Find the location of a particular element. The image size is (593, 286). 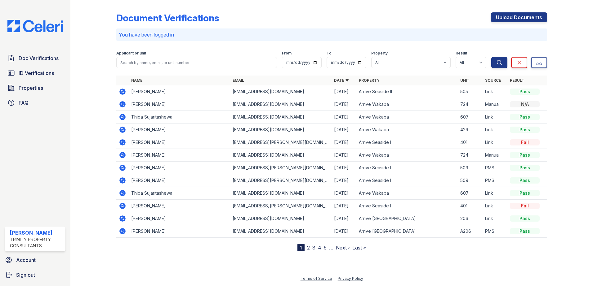

td: 429 is located at coordinates (470, 130).